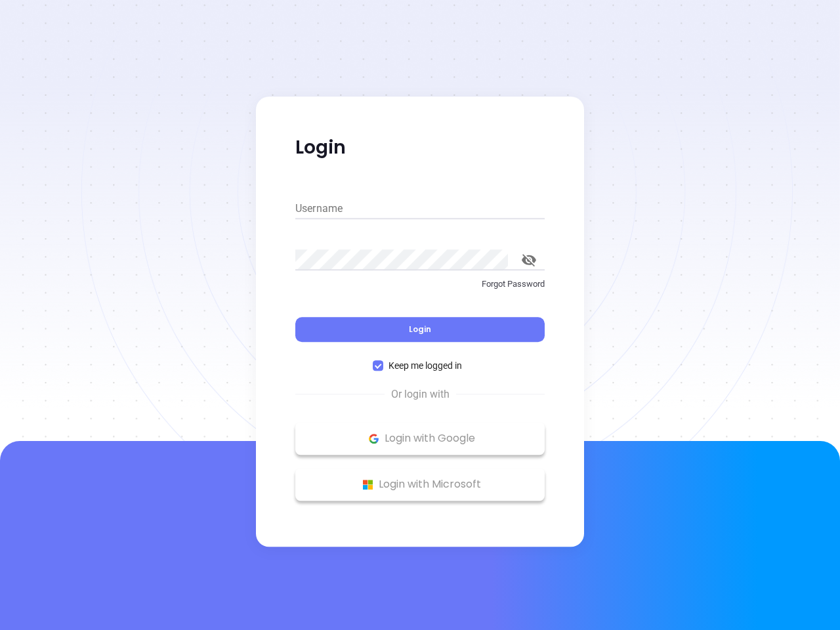 This screenshot has height=630, width=840. I want to click on img: Microsoft Logo, so click(368, 484).